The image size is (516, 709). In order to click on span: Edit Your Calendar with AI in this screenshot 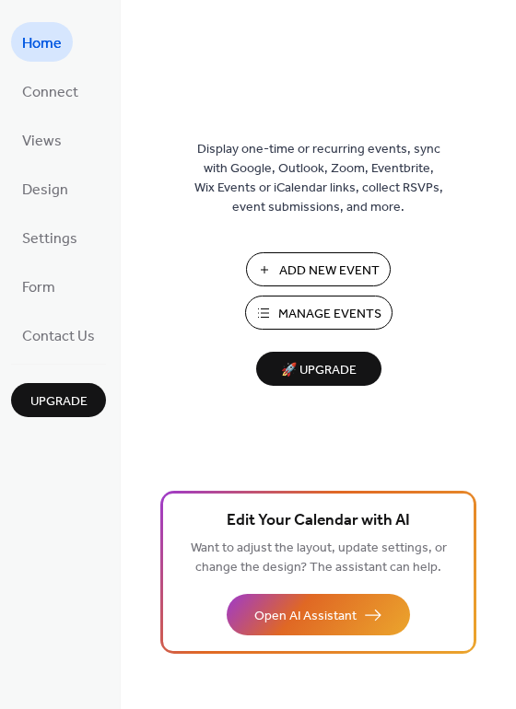, I will do `click(318, 521)`.